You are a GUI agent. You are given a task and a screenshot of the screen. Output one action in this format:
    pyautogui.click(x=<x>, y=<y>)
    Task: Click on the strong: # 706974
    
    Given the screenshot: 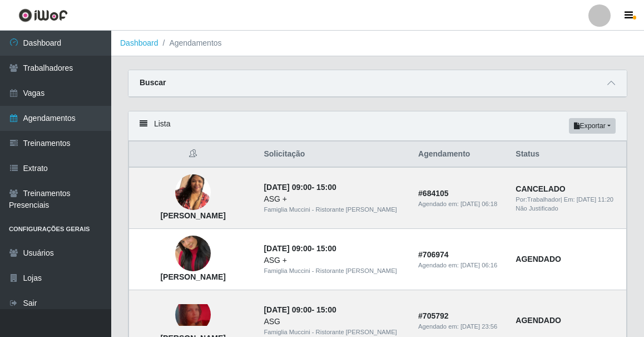 What is the action you would take?
    pyautogui.click(x=434, y=254)
    